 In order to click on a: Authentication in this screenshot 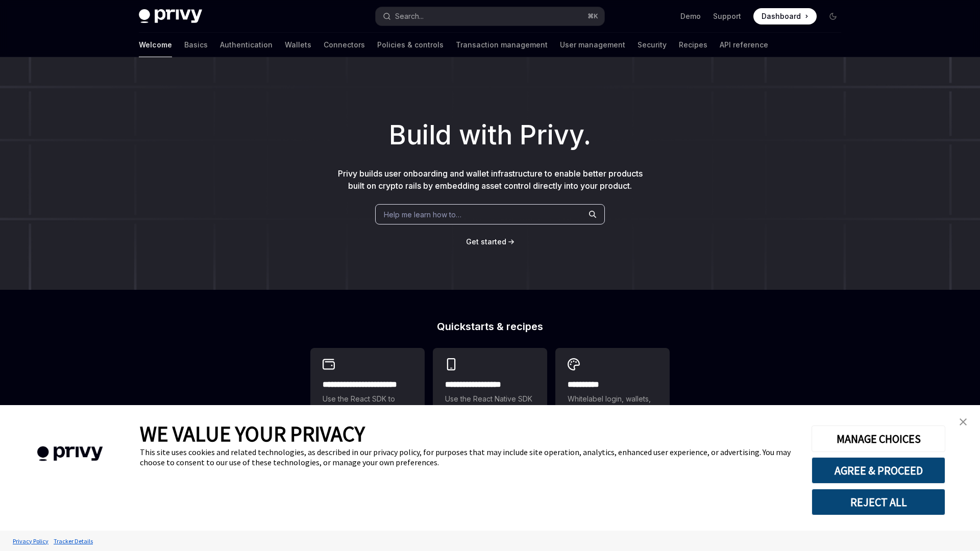, I will do `click(246, 45)`.